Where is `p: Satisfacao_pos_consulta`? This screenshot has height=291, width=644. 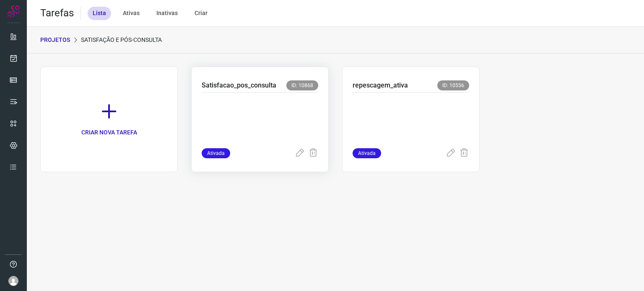 p: Satisfacao_pos_consulta is located at coordinates (239, 86).